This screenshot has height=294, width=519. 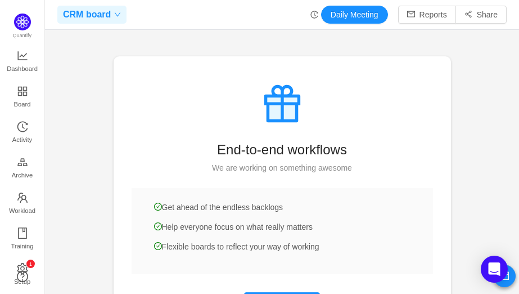 What do you see at coordinates (22, 133) in the screenshot?
I see `a: Activity` at bounding box center [22, 133].